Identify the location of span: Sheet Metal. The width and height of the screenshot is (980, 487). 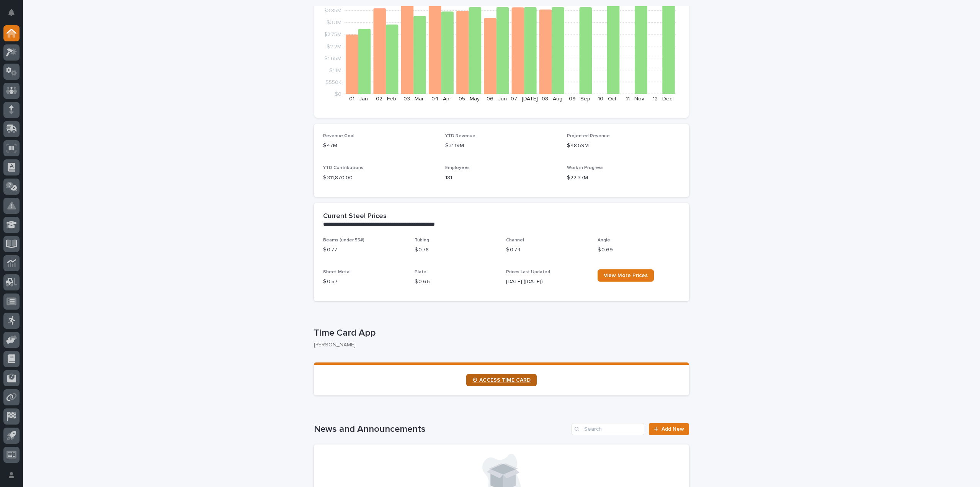
(337, 272).